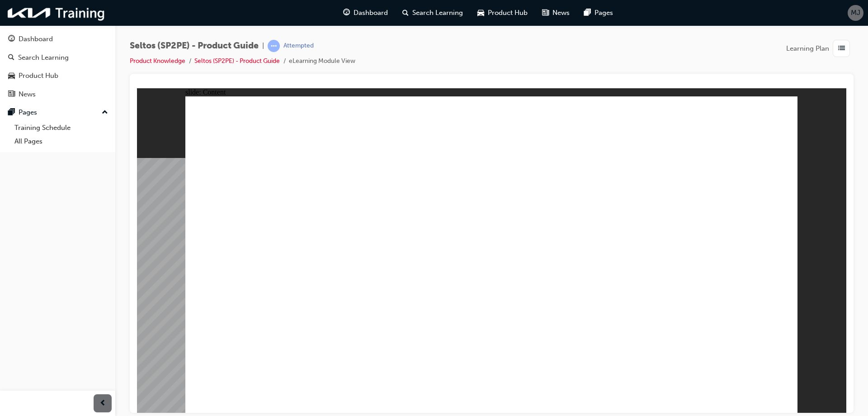 This screenshot has height=416, width=868. I want to click on a: News, so click(57, 94).